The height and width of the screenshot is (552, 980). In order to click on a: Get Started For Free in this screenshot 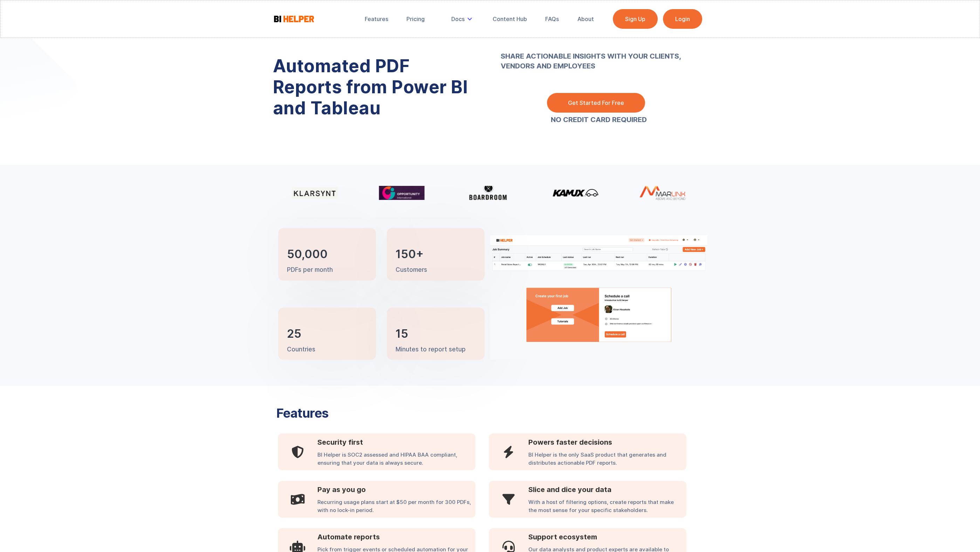, I will do `click(596, 103)`.